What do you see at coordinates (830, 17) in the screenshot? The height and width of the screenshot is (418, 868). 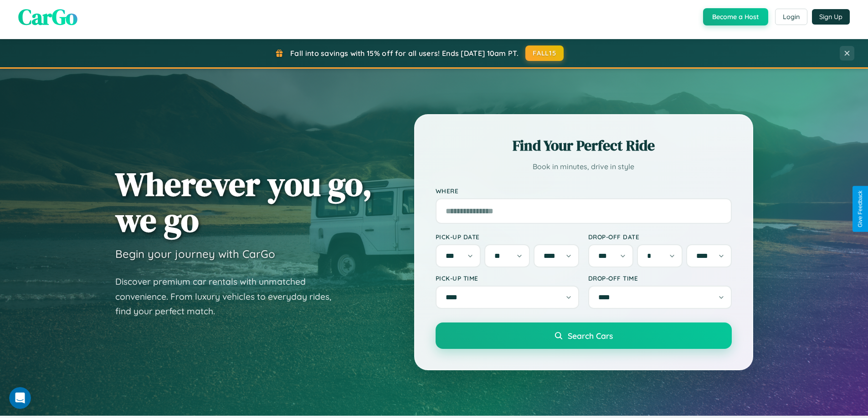 I see `button: Sign Up` at bounding box center [830, 17].